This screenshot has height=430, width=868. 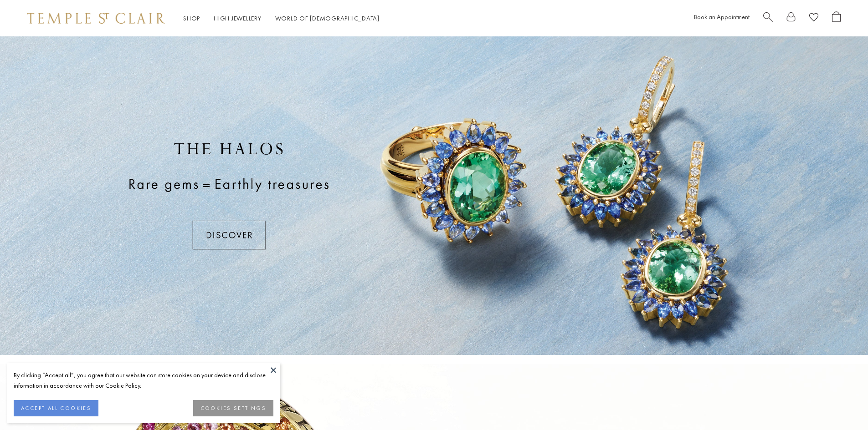 What do you see at coordinates (143, 381) in the screenshot?
I see `div: By clicking “Accept all”, you agree that our website can store cookies on your device and disclos...` at bounding box center [143, 381].